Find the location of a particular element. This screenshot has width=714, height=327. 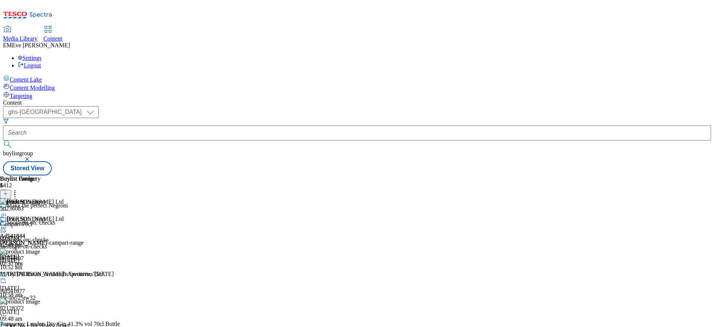

span: Content Lake is located at coordinates (26, 79).